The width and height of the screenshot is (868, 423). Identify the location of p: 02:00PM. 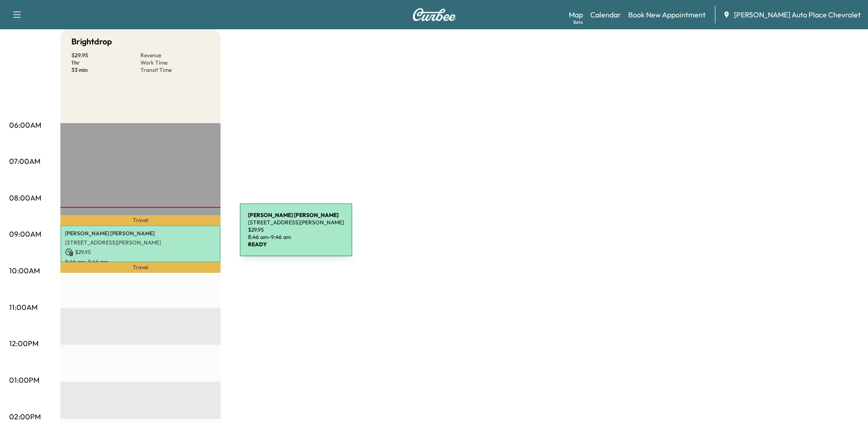
(25, 417).